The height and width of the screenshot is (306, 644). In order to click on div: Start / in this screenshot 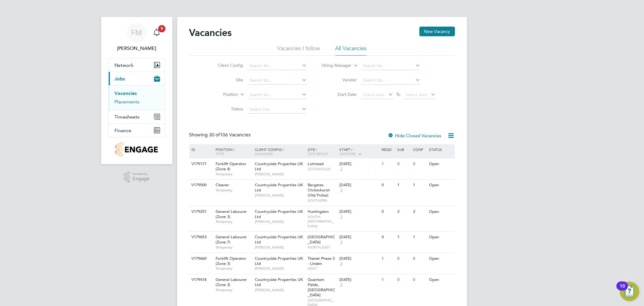, I will do `click(359, 152)`.